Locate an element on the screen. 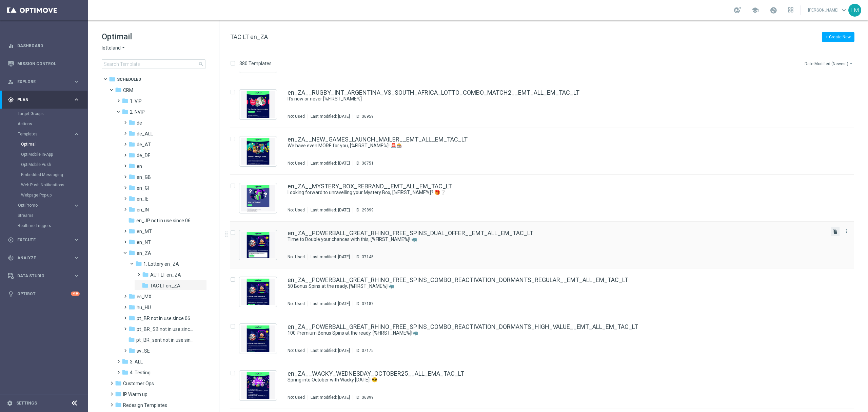  div: It's now or never [%FIRST_NAME%] is located at coordinates (556, 98).